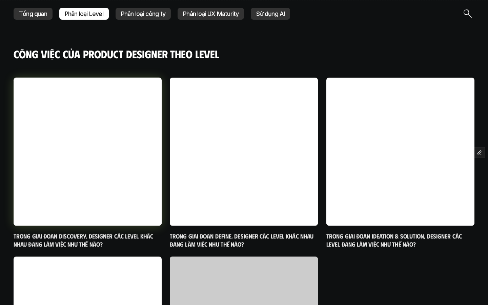 The width and height of the screenshot is (488, 305). What do you see at coordinates (143, 14) in the screenshot?
I see `a: Phân loại công ty` at bounding box center [143, 14].